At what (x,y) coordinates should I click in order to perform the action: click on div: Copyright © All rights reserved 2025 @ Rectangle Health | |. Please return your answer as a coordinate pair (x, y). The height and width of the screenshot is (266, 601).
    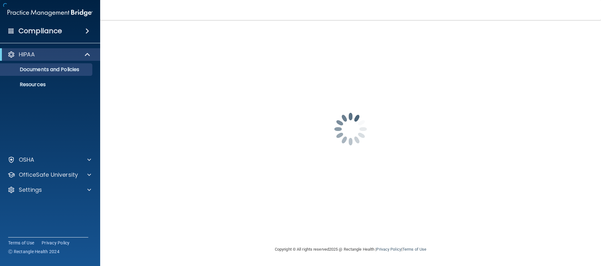
    Looking at the image, I should click on (351, 249).